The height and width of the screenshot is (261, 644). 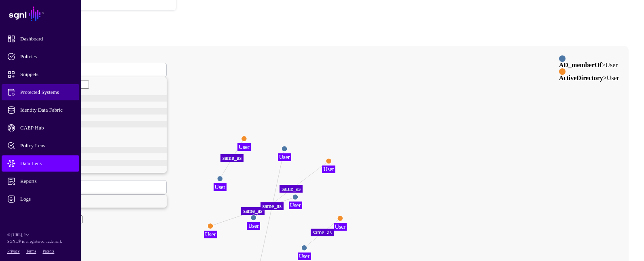 I want to click on div: AD_memberOf, so click(x=96, y=98).